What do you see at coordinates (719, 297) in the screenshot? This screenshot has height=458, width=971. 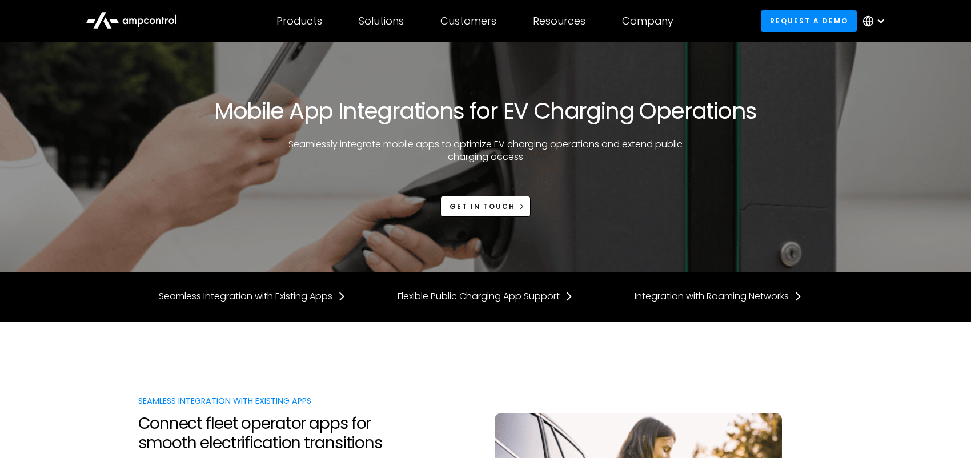 I see `a: Integration with Roaming Networks` at bounding box center [719, 297].